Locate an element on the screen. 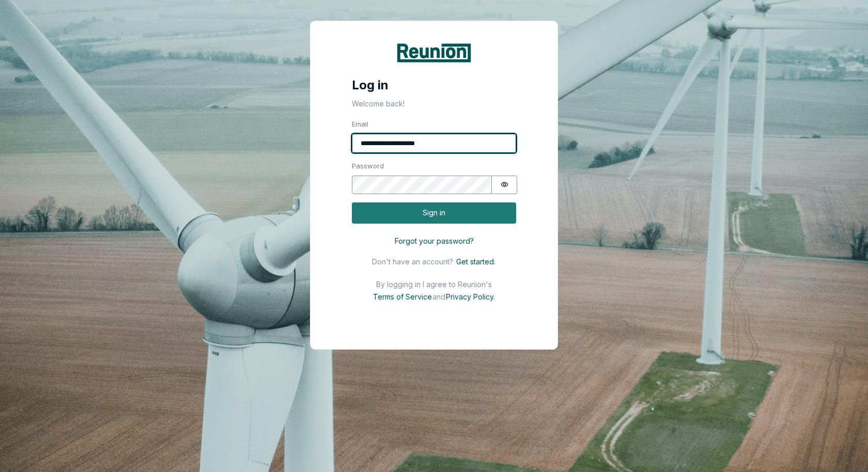 The width and height of the screenshot is (868, 472). img: Reunion is located at coordinates (434, 52).